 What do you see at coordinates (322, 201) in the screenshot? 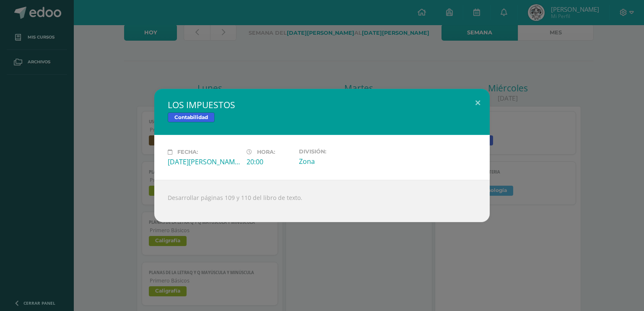
I see `div: Desarrollar páginas 109 y 110 del libro de texto.` at bounding box center [322, 201].